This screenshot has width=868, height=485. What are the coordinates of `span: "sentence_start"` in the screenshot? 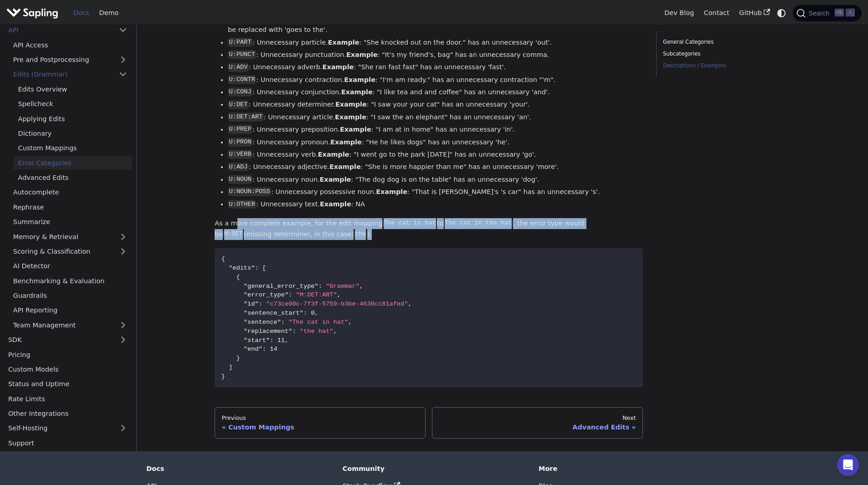 It's located at (273, 313).